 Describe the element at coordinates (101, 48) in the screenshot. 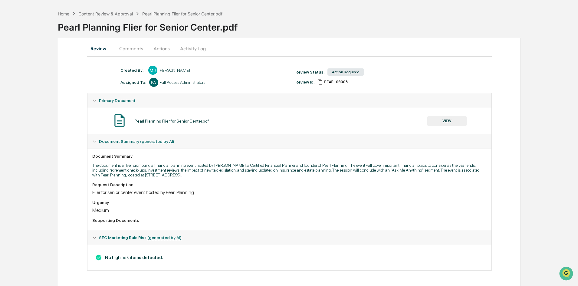

I see `button: Review` at that location.